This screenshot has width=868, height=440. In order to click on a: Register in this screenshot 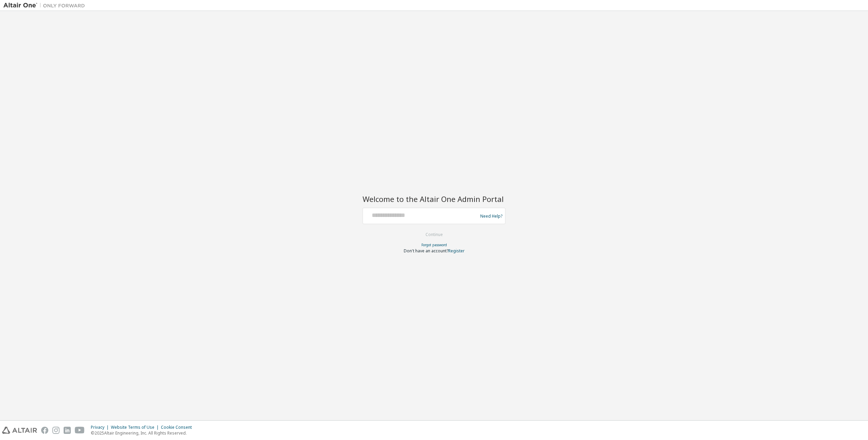, I will do `click(457, 250)`.